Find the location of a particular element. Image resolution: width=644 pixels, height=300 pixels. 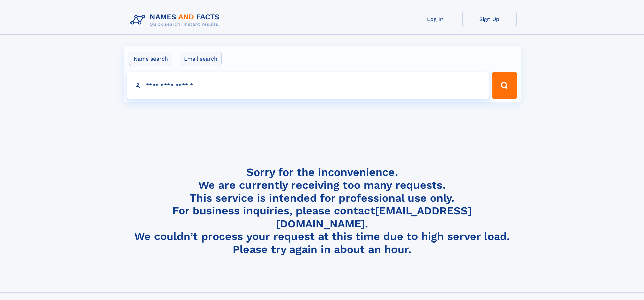

label: Name search is located at coordinates (151, 59).